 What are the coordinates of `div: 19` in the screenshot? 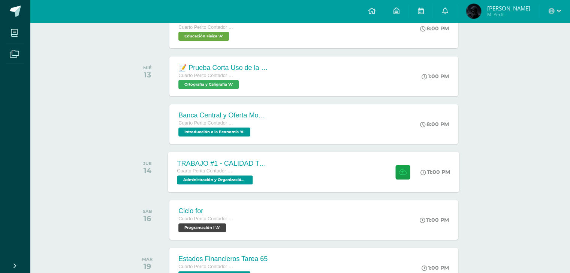 It's located at (147, 267).